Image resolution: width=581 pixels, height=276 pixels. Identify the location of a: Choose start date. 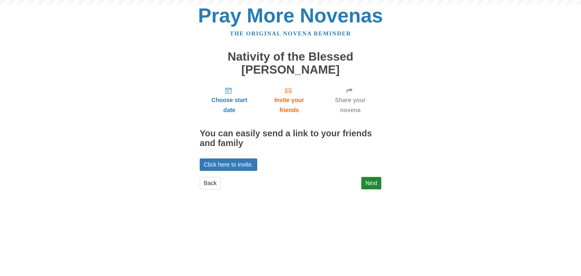
(229, 100).